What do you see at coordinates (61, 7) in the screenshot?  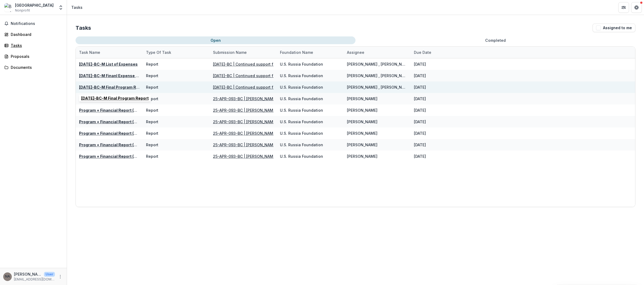 I see `button: Open entity switcher` at bounding box center [61, 7].